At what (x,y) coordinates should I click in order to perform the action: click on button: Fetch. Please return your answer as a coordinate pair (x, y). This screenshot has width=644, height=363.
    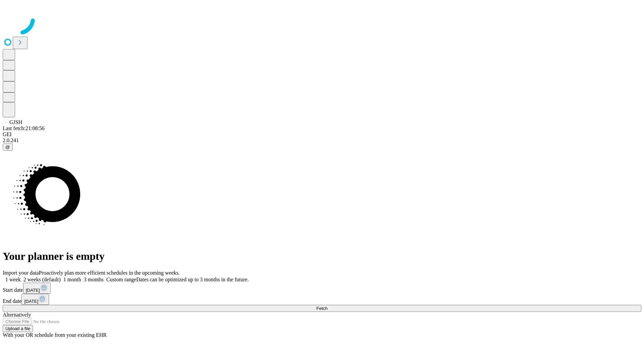
    Looking at the image, I should click on (322, 308).